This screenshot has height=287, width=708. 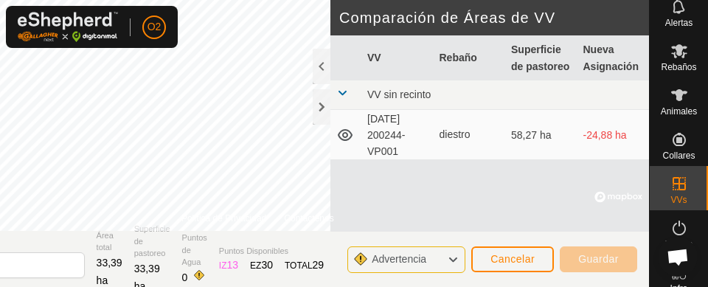 What do you see at coordinates (512, 259) in the screenshot?
I see `button: Cancelar` at bounding box center [512, 259].